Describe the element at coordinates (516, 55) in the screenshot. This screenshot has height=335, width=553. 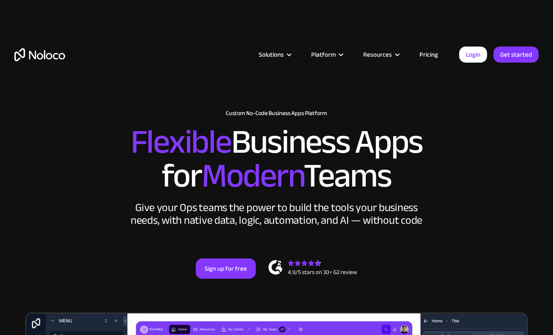
I see `a: Get started` at that location.